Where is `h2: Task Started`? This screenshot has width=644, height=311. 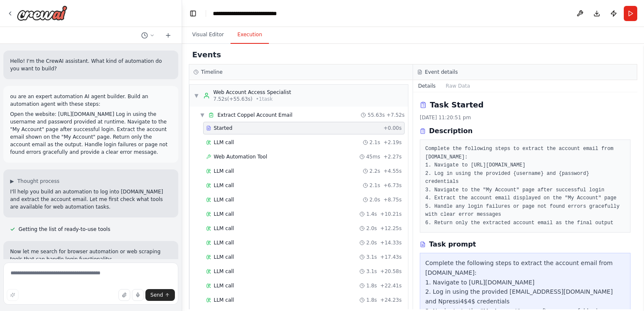
h2: Task Started is located at coordinates (456, 105).